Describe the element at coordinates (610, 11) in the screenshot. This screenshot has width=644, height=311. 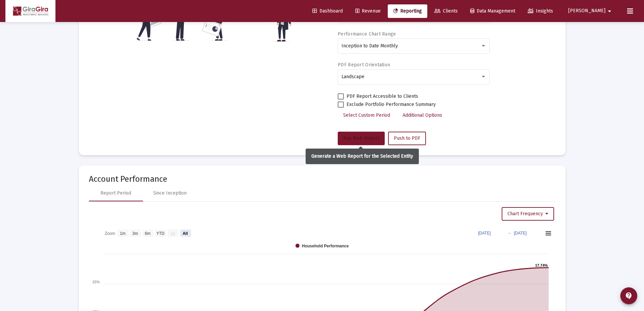
I see `mat-icon: arrow_drop_down` at that location.